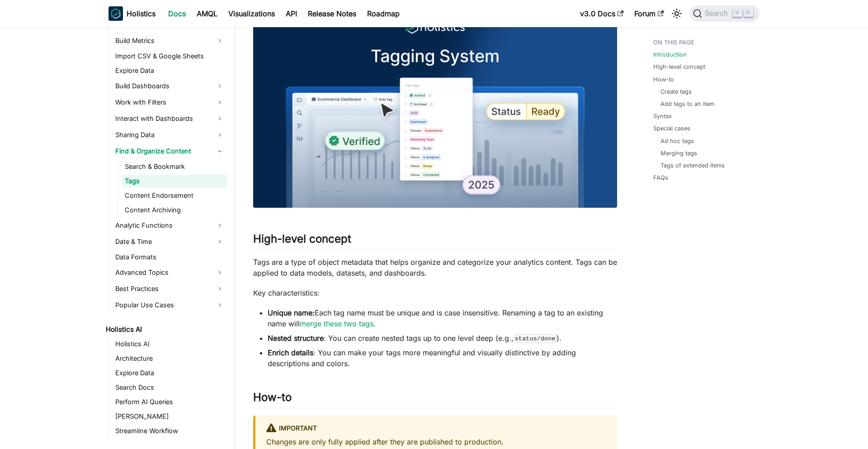  What do you see at coordinates (291, 312) in the screenshot?
I see `strong: Unique name:` at bounding box center [291, 312].